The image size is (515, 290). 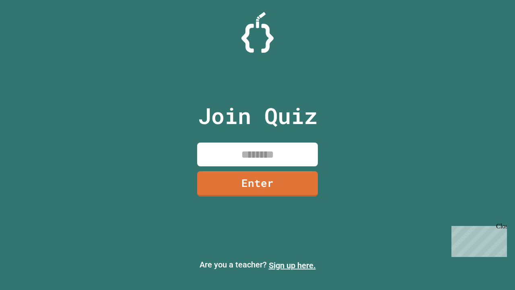 What do you see at coordinates (292, 265) in the screenshot?
I see `a: Sign up here.` at bounding box center [292, 265].